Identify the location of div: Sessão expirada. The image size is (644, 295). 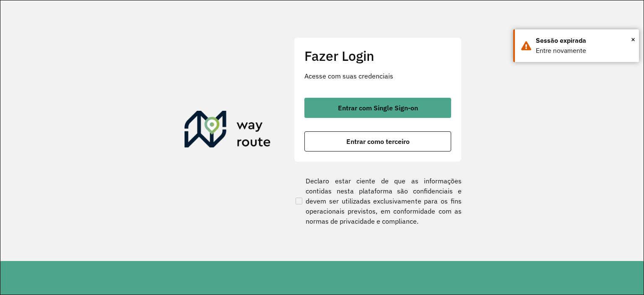
(584, 41).